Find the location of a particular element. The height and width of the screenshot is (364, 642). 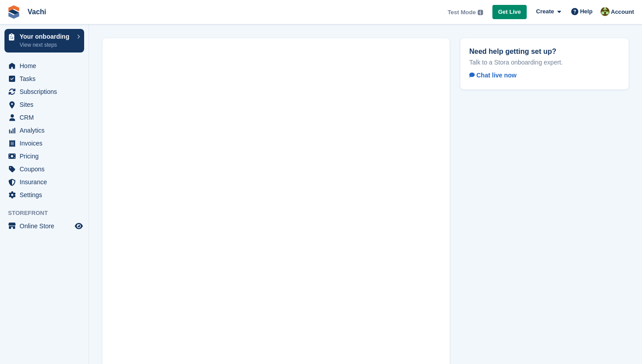

span: Help is located at coordinates (587, 12).